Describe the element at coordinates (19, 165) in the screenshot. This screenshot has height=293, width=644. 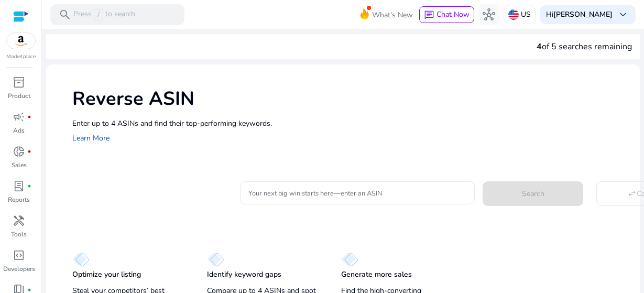
I see `p: Sales` at that location.